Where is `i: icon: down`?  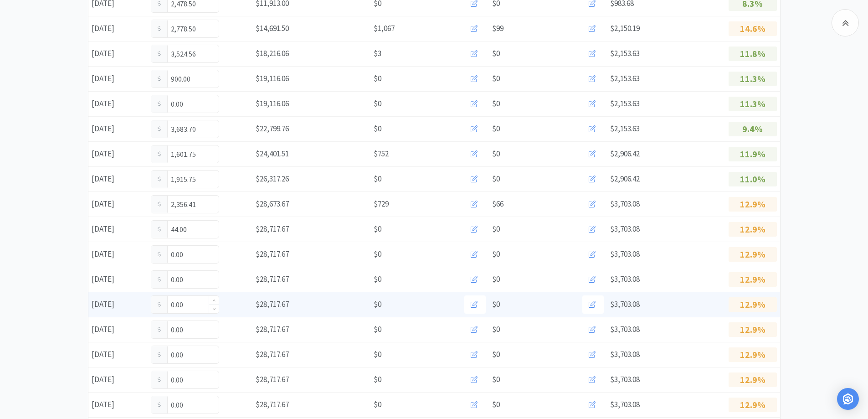 i: icon: down is located at coordinates (214, 309).